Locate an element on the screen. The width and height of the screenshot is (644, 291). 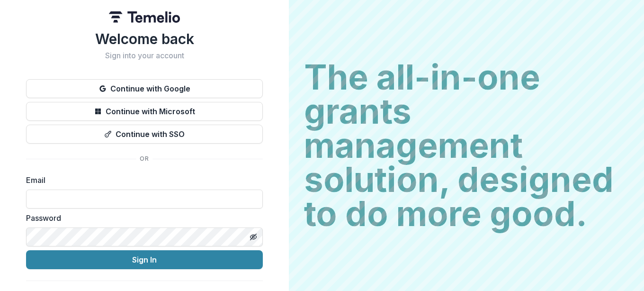
h2: Sign into your account is located at coordinates (144, 56).